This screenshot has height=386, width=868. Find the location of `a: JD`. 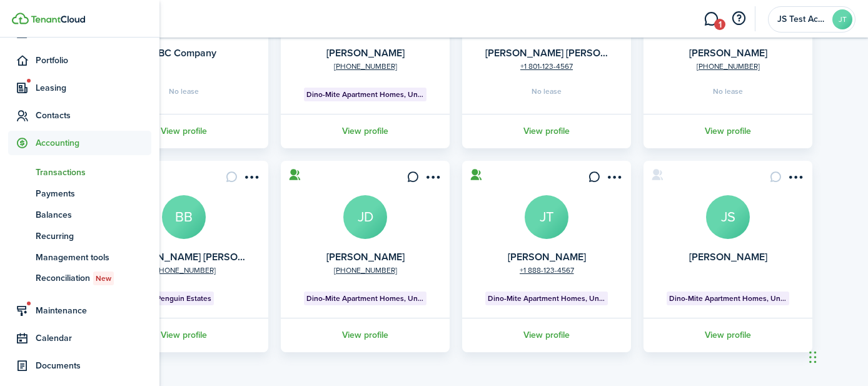

a: JD is located at coordinates (365, 218).